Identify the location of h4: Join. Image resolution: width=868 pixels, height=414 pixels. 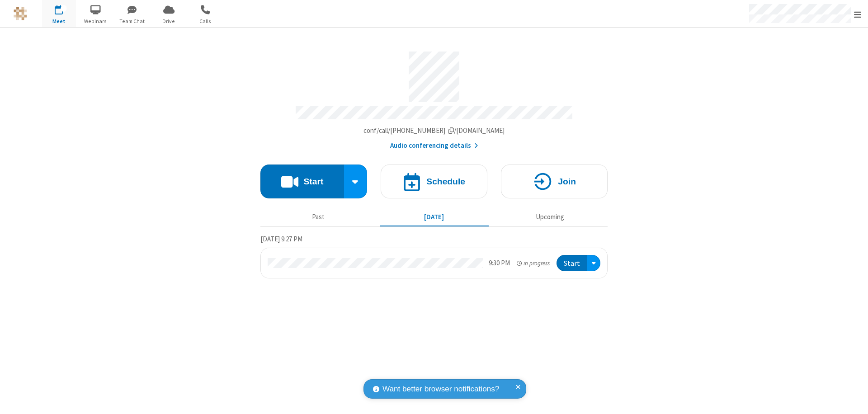
(567, 181).